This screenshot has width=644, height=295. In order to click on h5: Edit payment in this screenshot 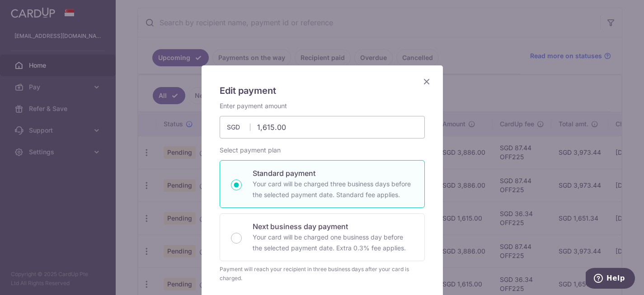, I will do `click(322, 90)`.